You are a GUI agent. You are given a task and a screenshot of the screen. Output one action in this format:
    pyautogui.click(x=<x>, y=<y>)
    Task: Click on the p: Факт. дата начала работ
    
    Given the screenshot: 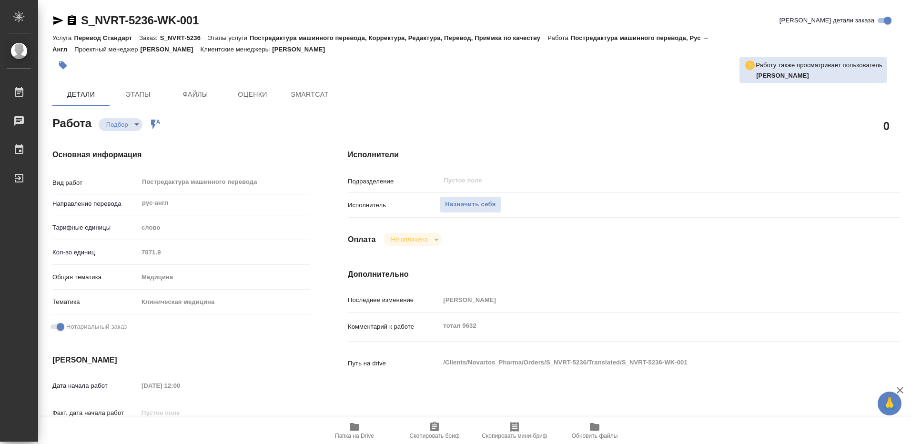 What is the action you would take?
    pyautogui.click(x=95, y=413)
    